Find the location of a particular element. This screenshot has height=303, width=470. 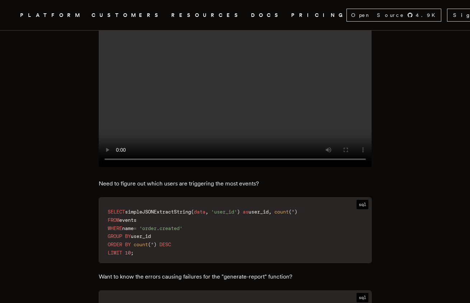

a: PRICING is located at coordinates (319, 15).